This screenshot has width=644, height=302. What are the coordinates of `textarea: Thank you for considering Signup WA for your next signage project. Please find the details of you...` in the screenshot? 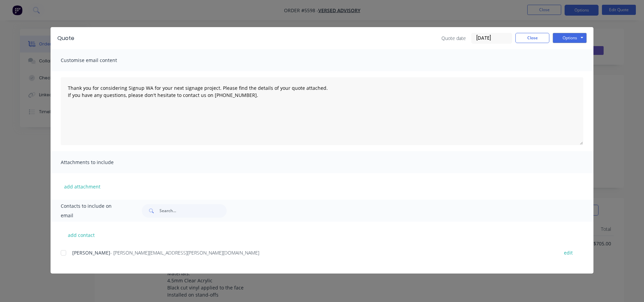 It's located at (322, 111).